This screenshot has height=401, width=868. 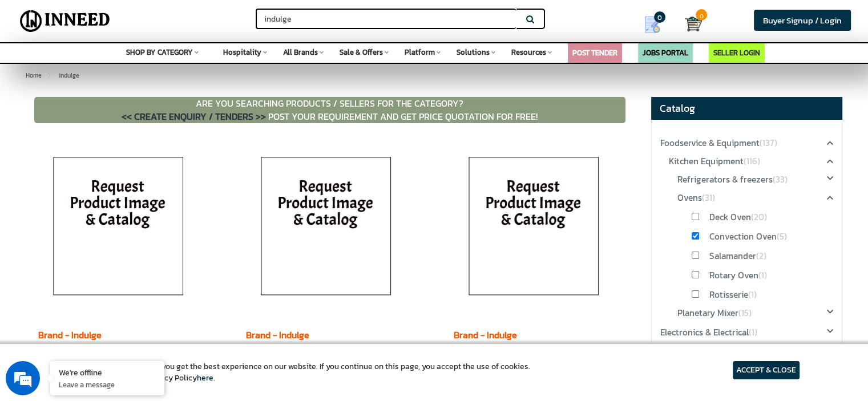 I want to click on em: Submit, so click(x=187, y=322).